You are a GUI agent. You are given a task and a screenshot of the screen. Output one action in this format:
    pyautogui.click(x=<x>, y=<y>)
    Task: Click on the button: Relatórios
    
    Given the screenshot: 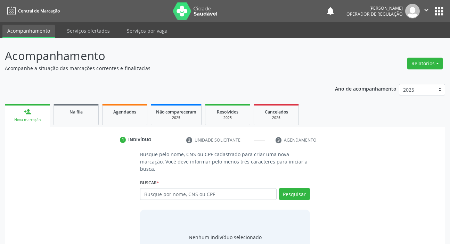 What is the action you would take?
    pyautogui.click(x=425, y=64)
    